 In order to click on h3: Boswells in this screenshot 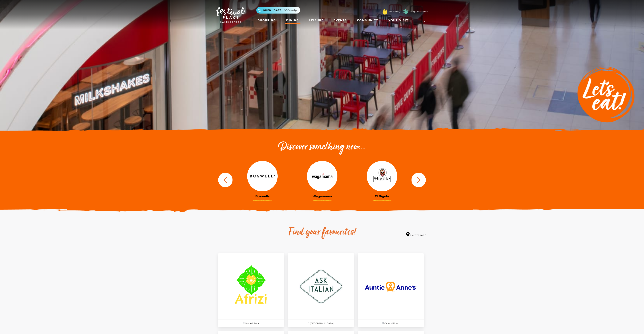, I will do `click(262, 196)`.